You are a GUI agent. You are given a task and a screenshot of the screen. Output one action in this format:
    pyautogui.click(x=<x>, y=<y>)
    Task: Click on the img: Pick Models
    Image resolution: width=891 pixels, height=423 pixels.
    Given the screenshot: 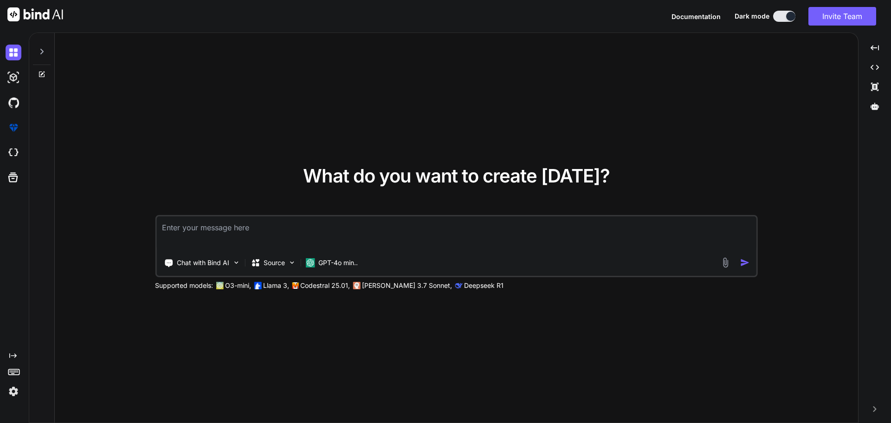 What is the action you would take?
    pyautogui.click(x=291, y=262)
    